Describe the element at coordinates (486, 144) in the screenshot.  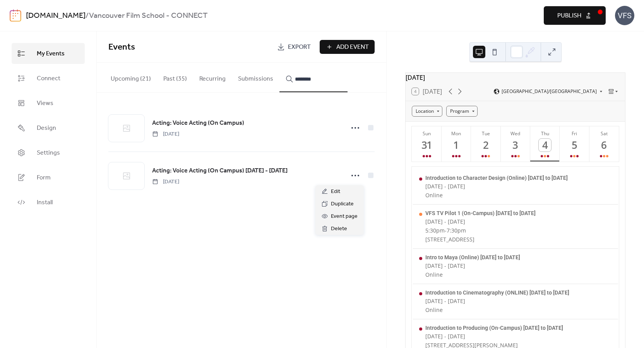
I see `button: Tue2` at that location.